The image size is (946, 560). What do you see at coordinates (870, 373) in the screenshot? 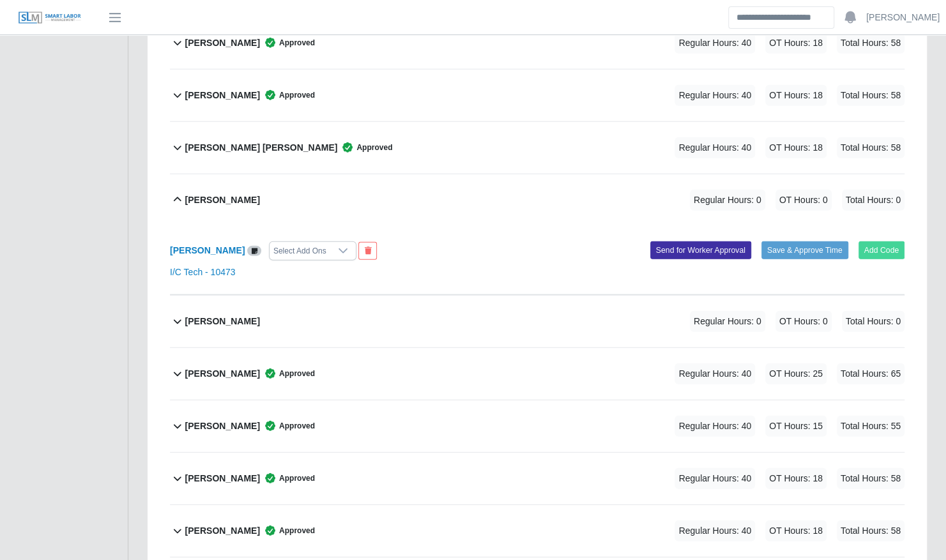
I see `span: Total Hours: 65` at bounding box center [870, 373].